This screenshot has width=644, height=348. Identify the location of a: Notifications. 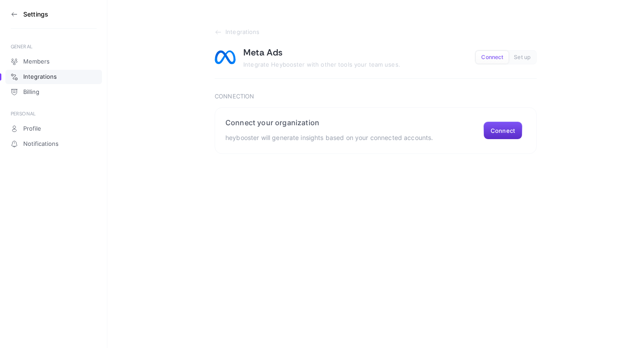
(54, 144).